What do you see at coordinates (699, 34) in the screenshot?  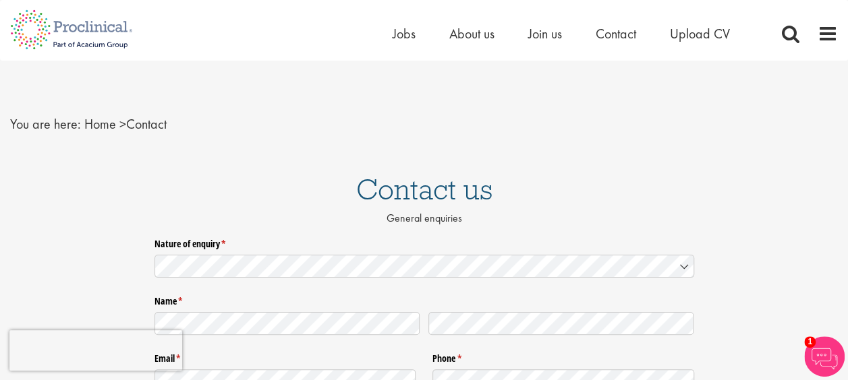 I see `a: Upload CV` at bounding box center [699, 34].